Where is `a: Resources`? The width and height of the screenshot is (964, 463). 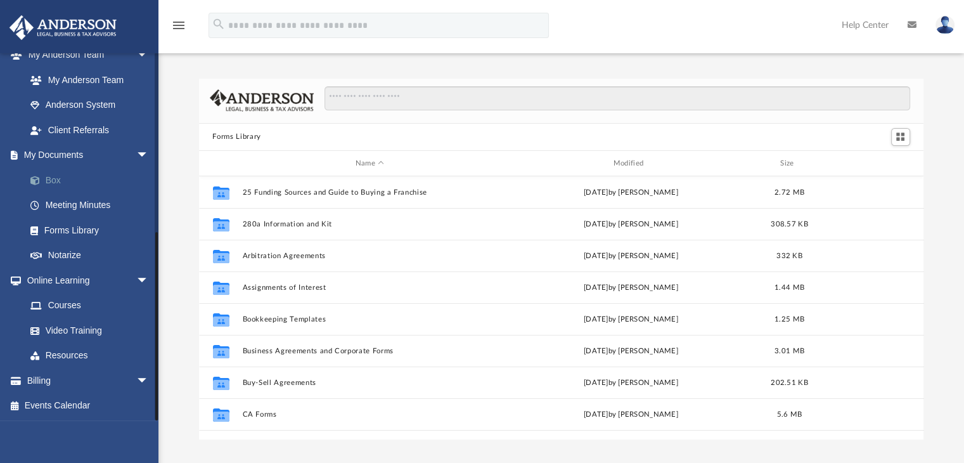
a: Resources is located at coordinates (89, 356).